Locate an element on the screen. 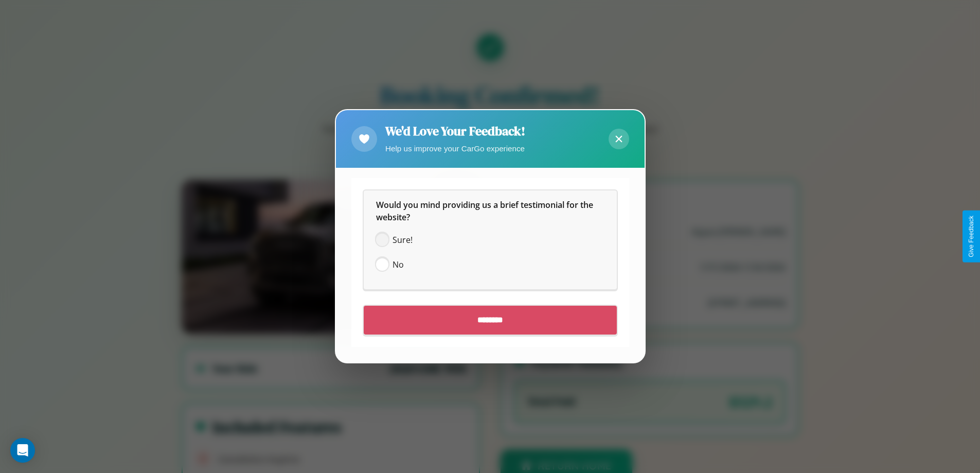 The height and width of the screenshot is (473, 980). div: Give Feedback is located at coordinates (971, 236).